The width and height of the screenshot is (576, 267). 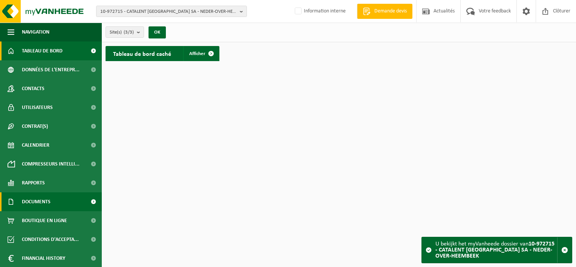 I want to click on span: Calendrier, so click(x=35, y=145).